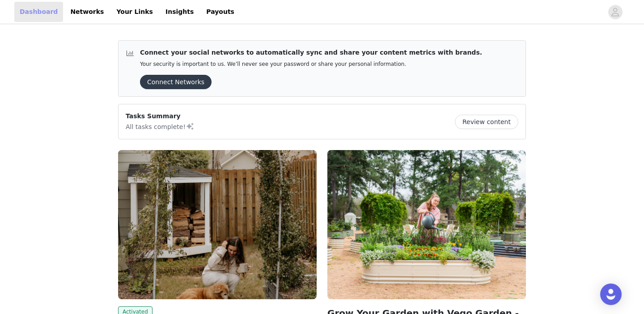 The image size is (644, 314). I want to click on p: Tasks Summary, so click(160, 116).